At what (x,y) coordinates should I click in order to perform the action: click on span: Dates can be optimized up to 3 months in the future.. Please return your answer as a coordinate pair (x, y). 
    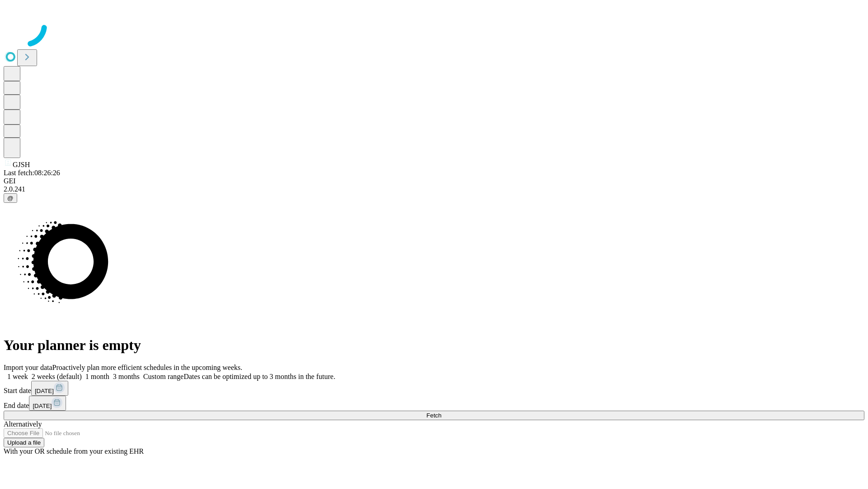
    Looking at the image, I should click on (259, 376).